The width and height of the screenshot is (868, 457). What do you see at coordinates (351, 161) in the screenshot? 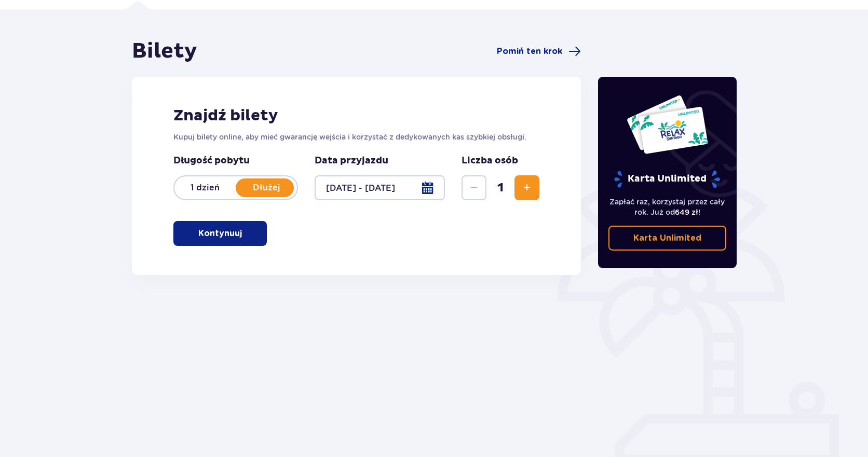
I see `p: Data przyjazdu` at bounding box center [351, 161].